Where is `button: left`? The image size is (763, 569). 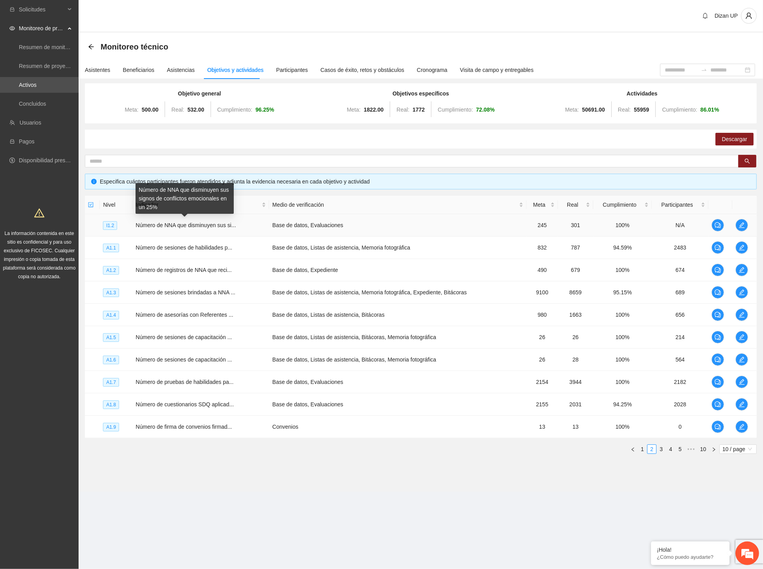
button: left is located at coordinates (633, 449).